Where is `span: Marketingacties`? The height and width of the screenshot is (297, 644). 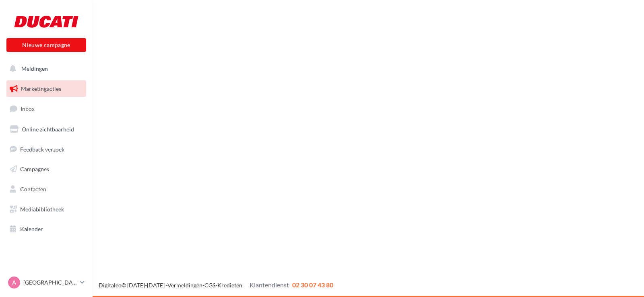
span: Marketingacties is located at coordinates (41, 88).